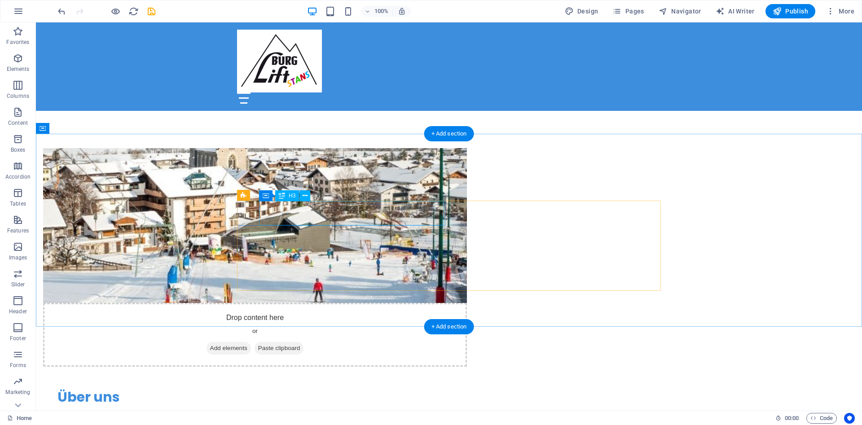 The width and height of the screenshot is (862, 425). Describe the element at coordinates (151, 11) in the screenshot. I see `button: save` at that location.